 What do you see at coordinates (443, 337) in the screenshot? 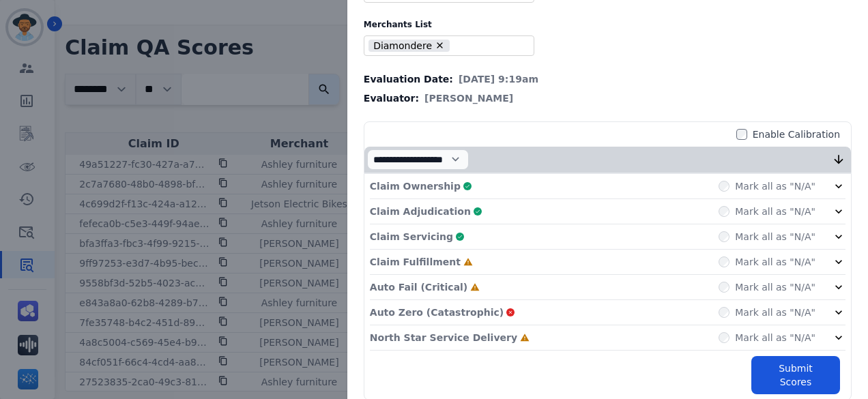
I see `p: North Star Service Delivery` at bounding box center [443, 337].